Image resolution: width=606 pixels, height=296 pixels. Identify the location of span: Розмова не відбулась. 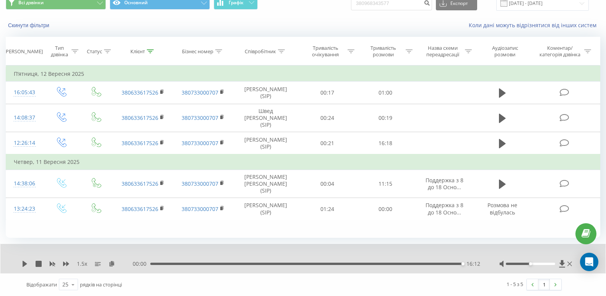
(502, 208).